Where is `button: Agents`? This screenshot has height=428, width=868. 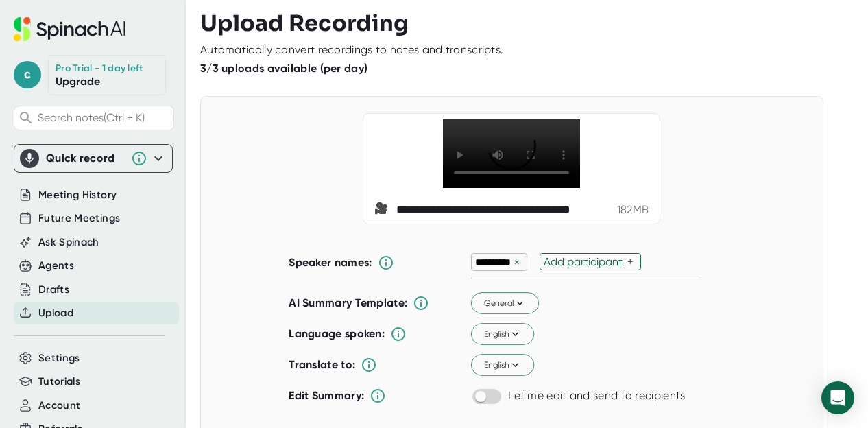
button: Agents is located at coordinates (56, 266).